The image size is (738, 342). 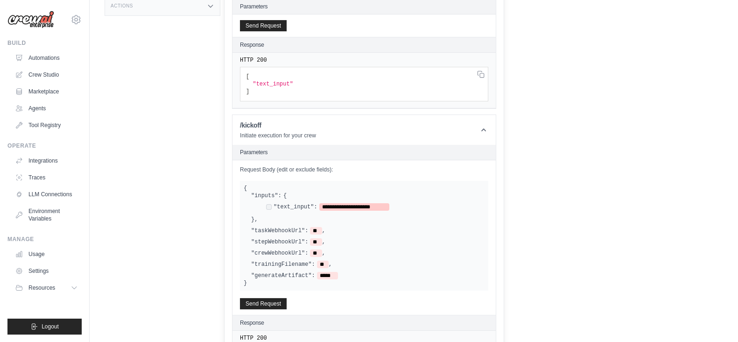 I want to click on label: "trainingFilename":, so click(x=283, y=264).